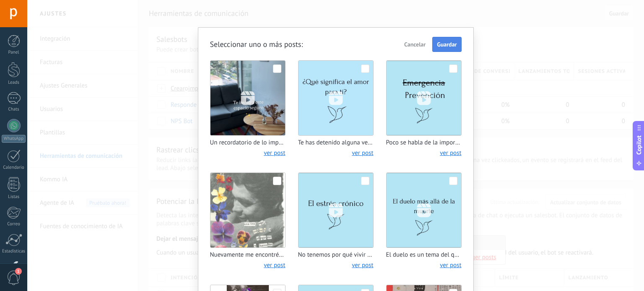 The height and width of the screenshot is (291, 644). Describe the element at coordinates (248, 98) in the screenshot. I see `img: Un recordatorio de lo importante que es hablar con un terapeuta en un lugar que se sienta acogedo...` at that location.